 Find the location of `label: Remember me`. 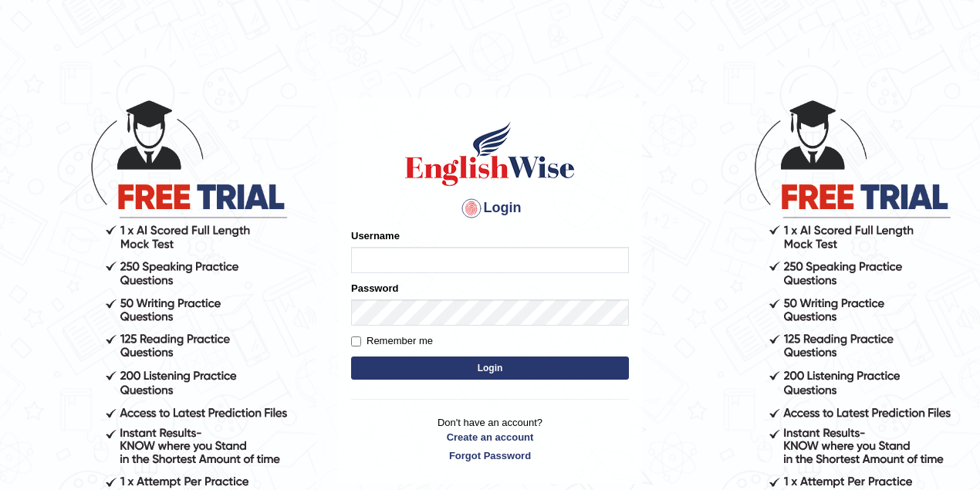

label: Remember me is located at coordinates (392, 341).